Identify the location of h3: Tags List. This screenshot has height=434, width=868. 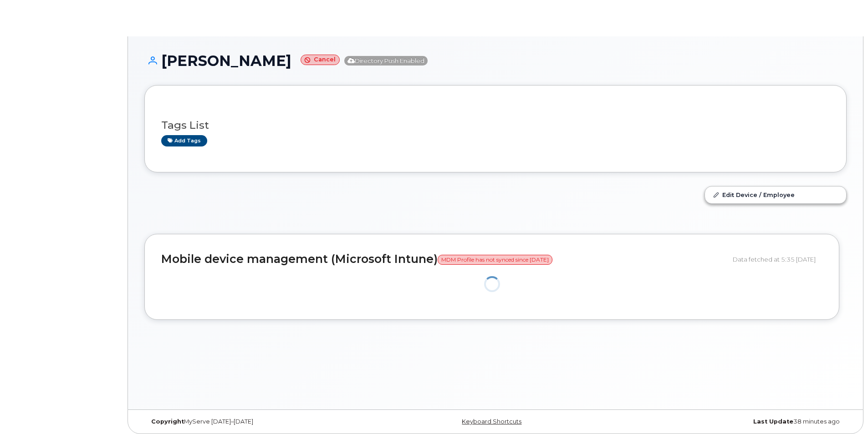
(495, 125).